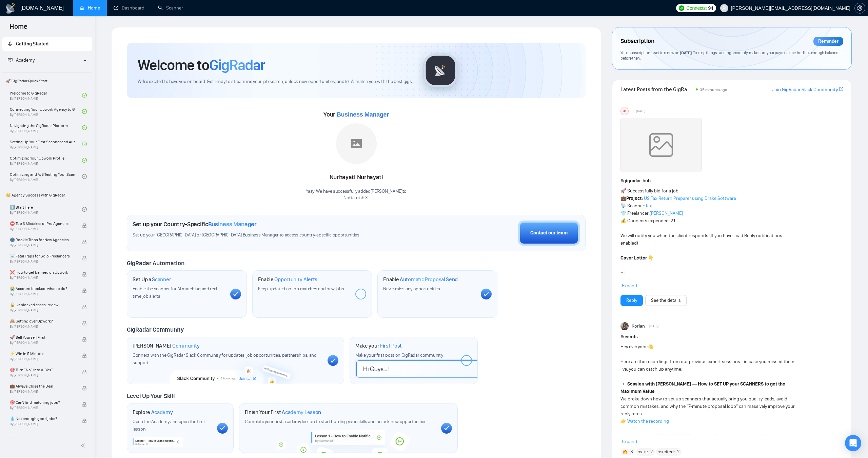 This screenshot has width=868, height=458. Describe the element at coordinates (235, 368) in the screenshot. I see `img: slackcommunity-bg.png` at that location.